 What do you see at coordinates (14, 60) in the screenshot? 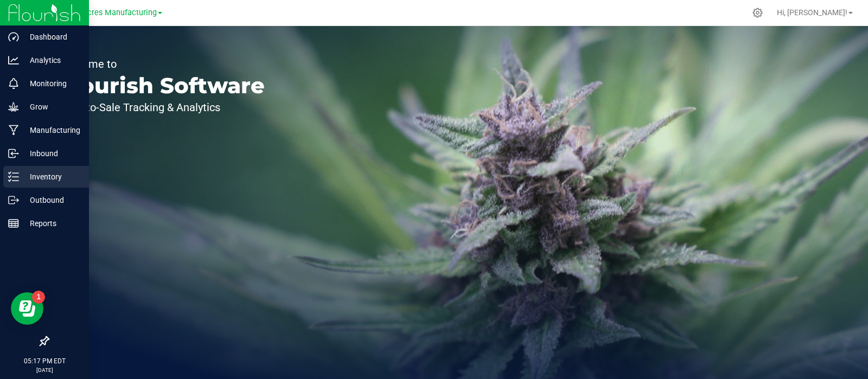
I see `inline-svg: Analytics` at bounding box center [14, 60].